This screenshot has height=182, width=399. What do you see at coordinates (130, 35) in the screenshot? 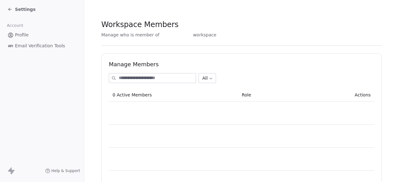
I see `span: Manage who is member of` at bounding box center [130, 35].